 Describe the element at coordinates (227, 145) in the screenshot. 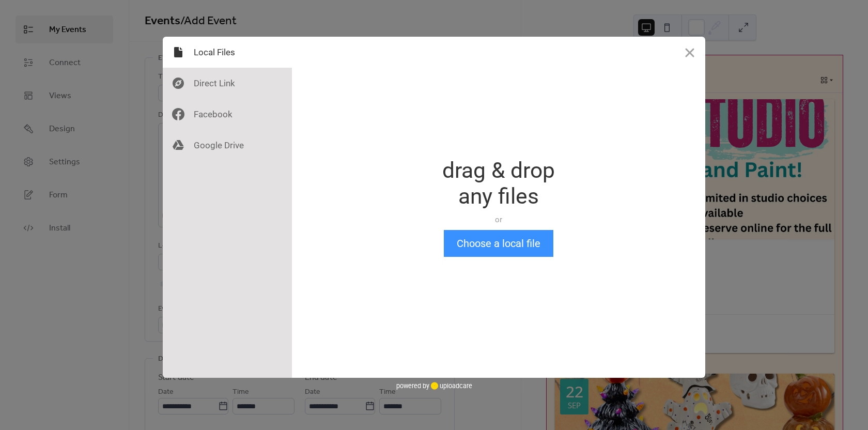

I see `div: Google Drive` at that location.